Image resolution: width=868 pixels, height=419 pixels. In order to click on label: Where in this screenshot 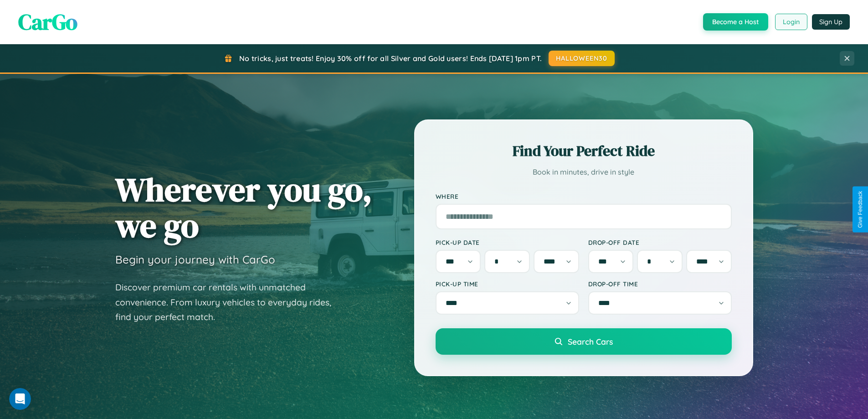, I will do `click(584, 196)`.